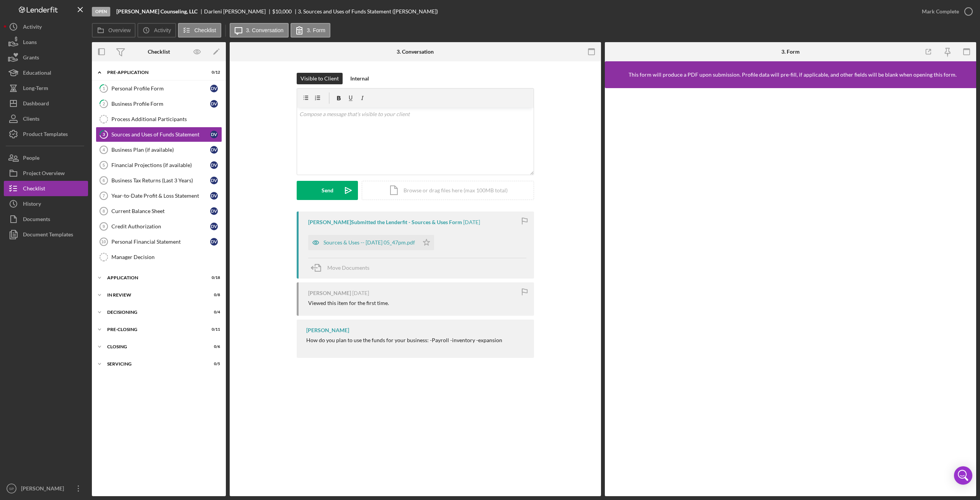  Describe the element at coordinates (159, 226) in the screenshot. I see `a: 9Credit AuthorizationDV` at that location.